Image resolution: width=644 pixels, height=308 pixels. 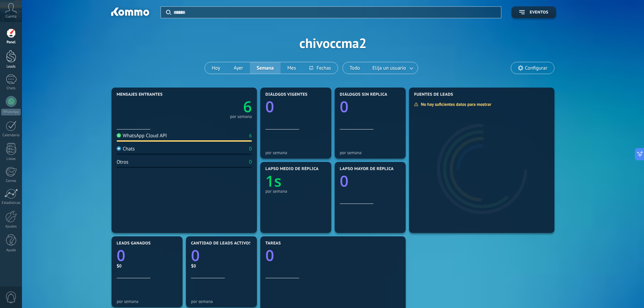 I want to click on text: 1s, so click(x=274, y=181).